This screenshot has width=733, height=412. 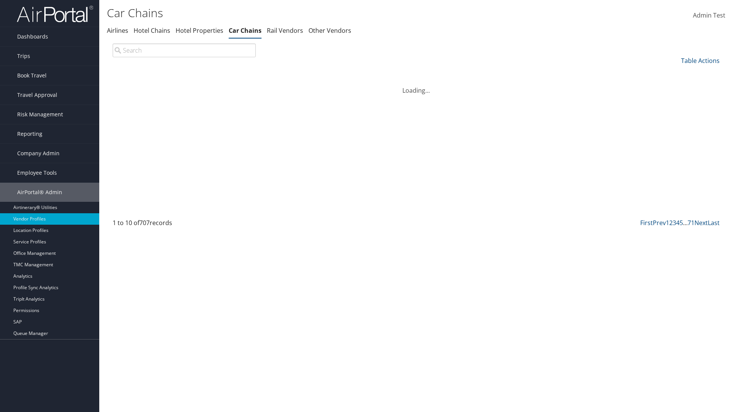 What do you see at coordinates (118, 31) in the screenshot?
I see `a: Airlines` at bounding box center [118, 31].